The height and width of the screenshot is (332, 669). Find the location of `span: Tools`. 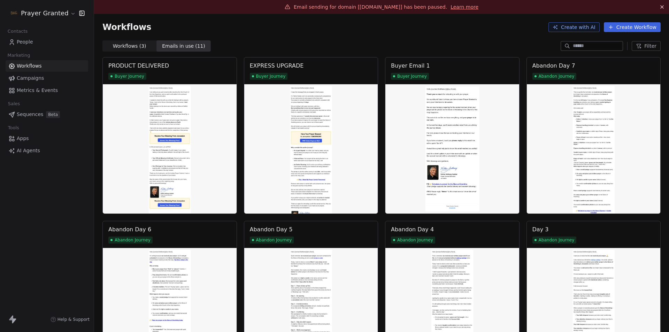

span: Tools is located at coordinates (13, 128).